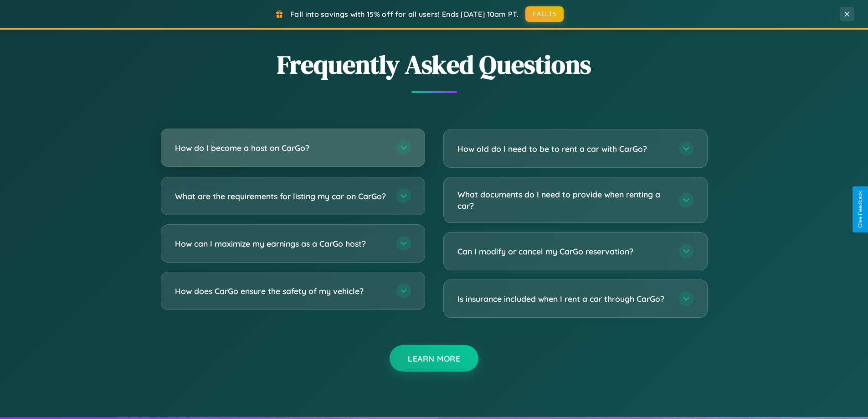  What do you see at coordinates (564, 149) in the screenshot?
I see `h3: How old do I need to be to rent a car with CarGo?` at bounding box center [564, 149].